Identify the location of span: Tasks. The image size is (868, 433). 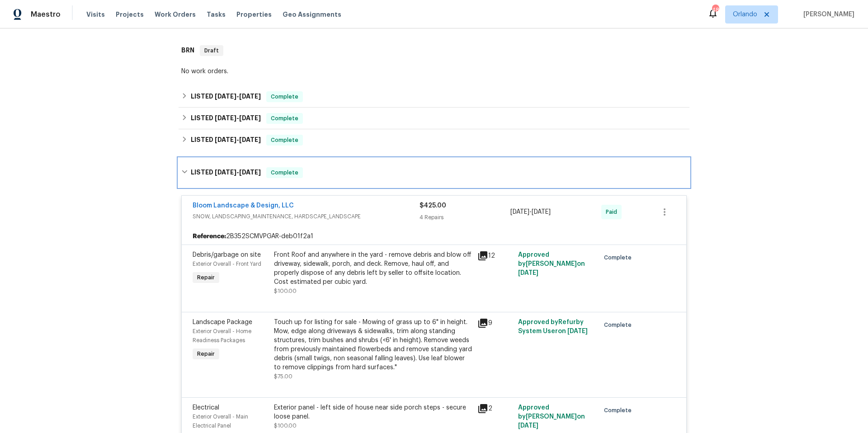
(216, 14).